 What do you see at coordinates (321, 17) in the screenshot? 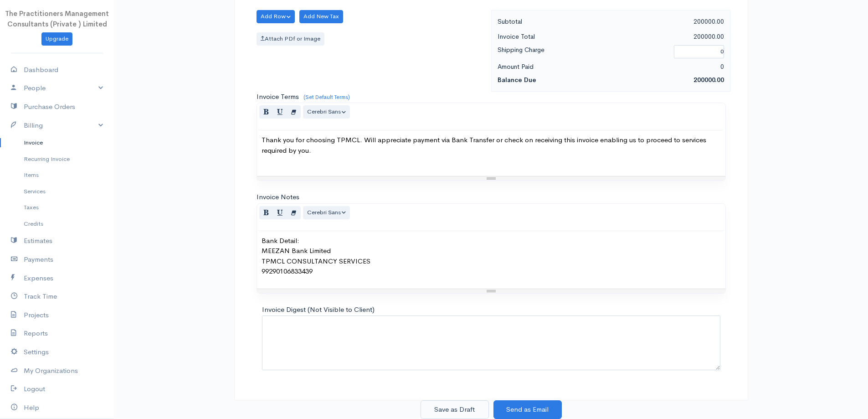
I see `button: Add New Tax` at bounding box center [321, 17].